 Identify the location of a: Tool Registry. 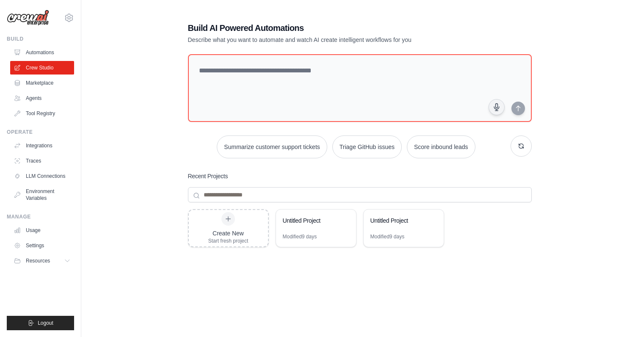
(42, 114).